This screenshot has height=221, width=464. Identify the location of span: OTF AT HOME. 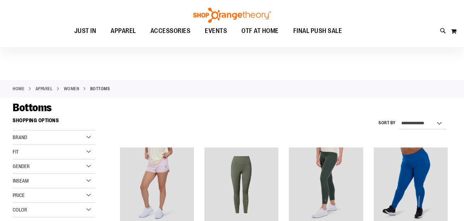
(260, 31).